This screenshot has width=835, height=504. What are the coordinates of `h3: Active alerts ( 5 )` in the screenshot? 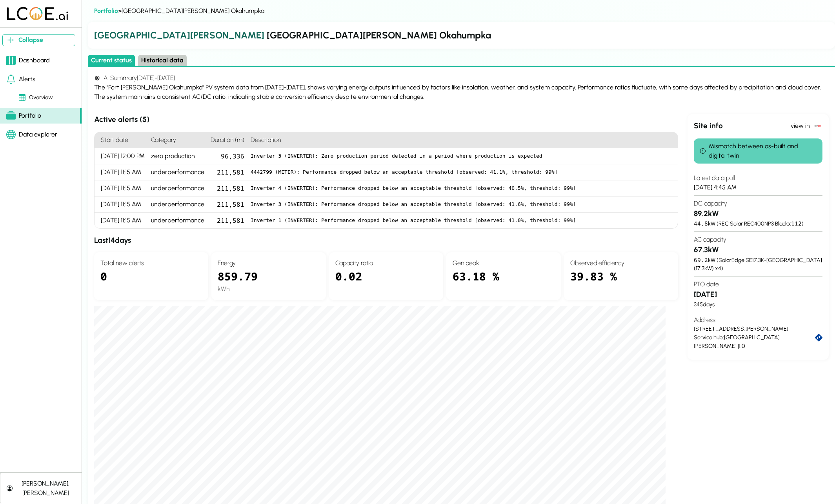 It's located at (386, 120).